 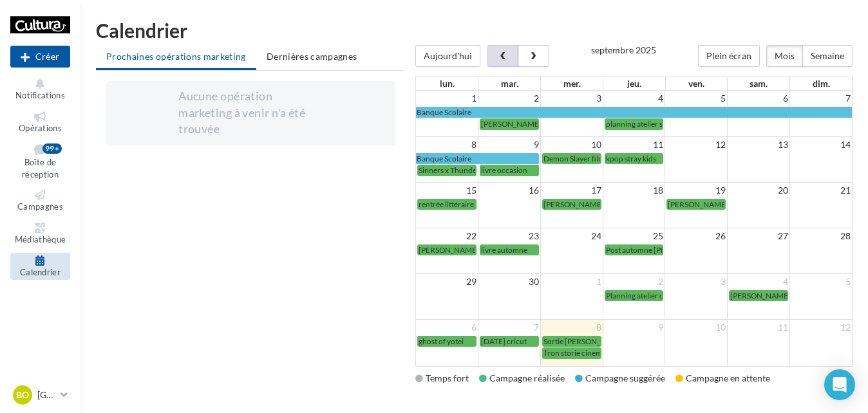 I want to click on div: Nouvelle campagne, so click(x=40, y=57).